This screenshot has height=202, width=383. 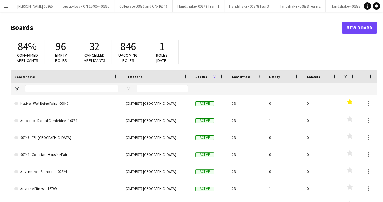 What do you see at coordinates (300, 6) in the screenshot?
I see `button: Handshake - 00878 Team 2` at bounding box center [300, 6].